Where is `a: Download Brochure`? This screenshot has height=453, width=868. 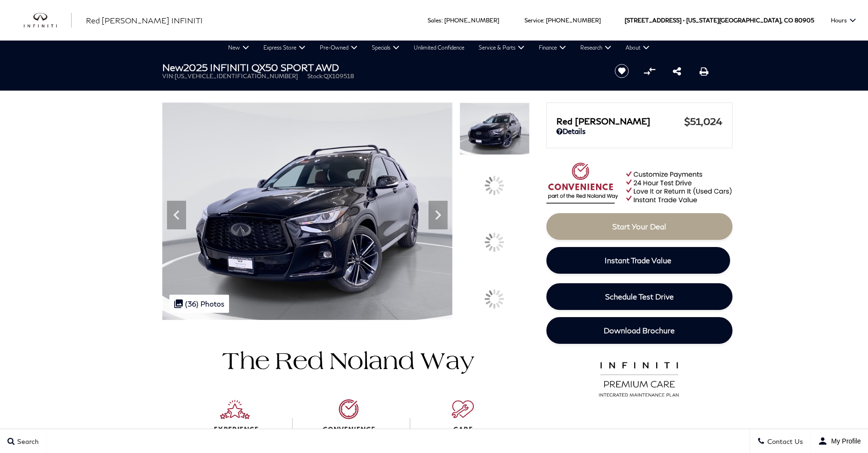
a: Download Brochure is located at coordinates (640, 331).